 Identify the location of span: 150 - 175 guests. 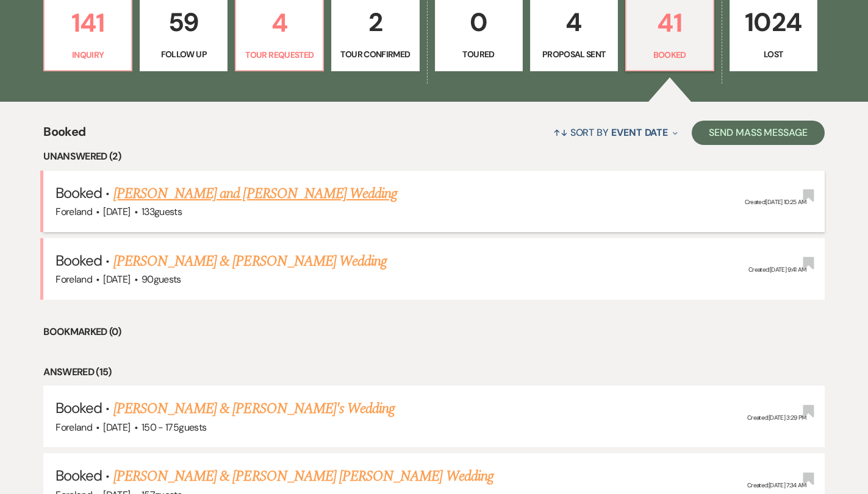
(174, 428).